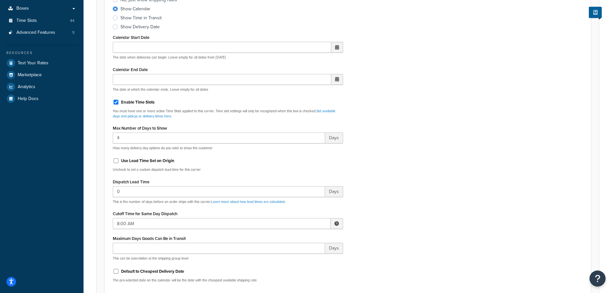  Describe the element at coordinates (248, 201) in the screenshot. I see `a: Learn more about how lead times are calculated.` at that location.